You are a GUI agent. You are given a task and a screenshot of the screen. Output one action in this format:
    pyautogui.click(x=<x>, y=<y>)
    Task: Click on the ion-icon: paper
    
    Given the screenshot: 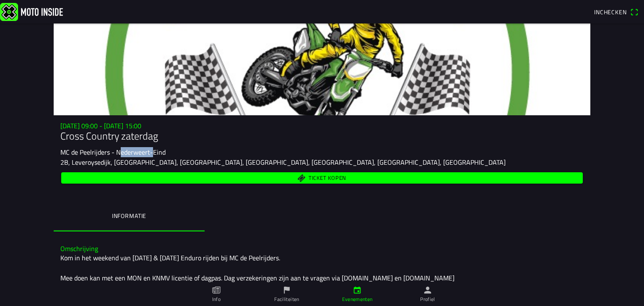 What is the action you would take?
    pyautogui.click(x=216, y=290)
    